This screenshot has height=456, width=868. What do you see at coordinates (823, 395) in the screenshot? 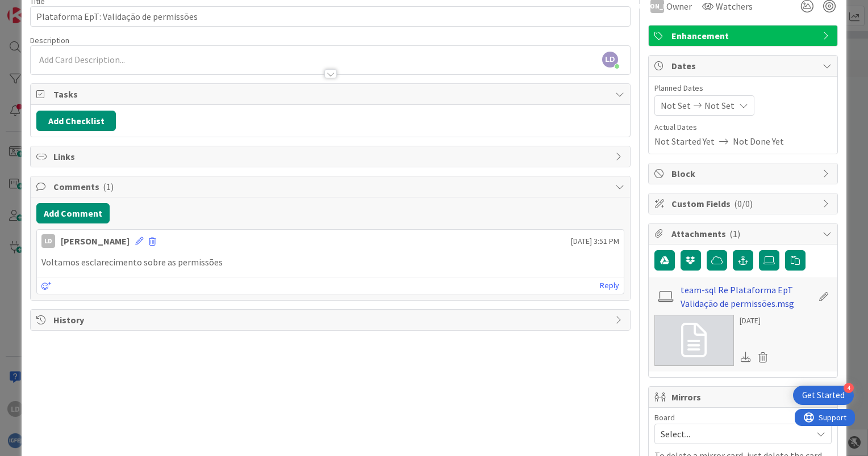
I see `div: Open Get Started checklist, remaining modules: 4` at bounding box center [823, 395].